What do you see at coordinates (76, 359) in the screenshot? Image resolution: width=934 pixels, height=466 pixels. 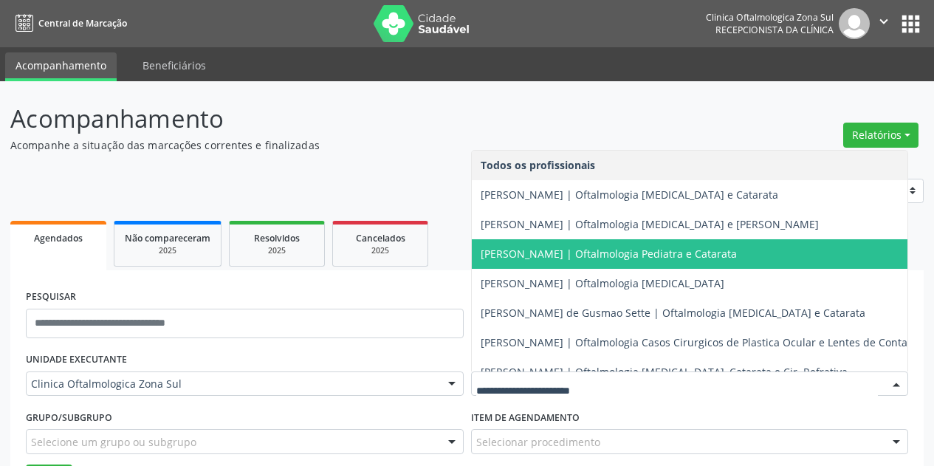 I see `label: UNIDADE EXECUTANTE` at bounding box center [76, 359].